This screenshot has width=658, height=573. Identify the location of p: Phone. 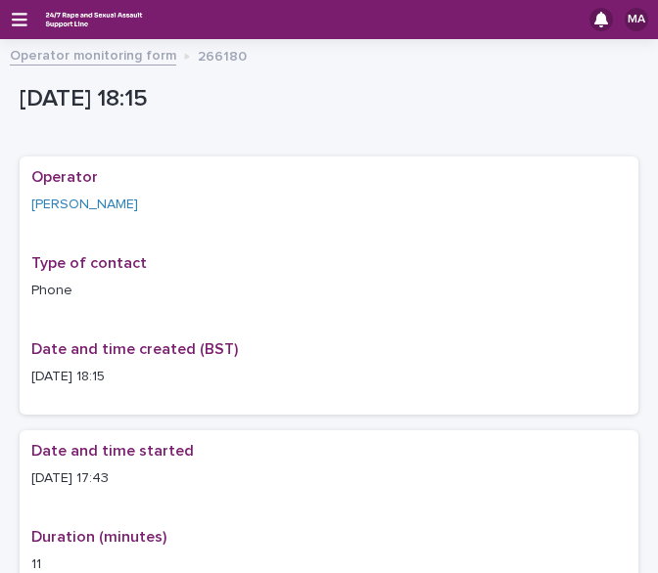
(329, 291).